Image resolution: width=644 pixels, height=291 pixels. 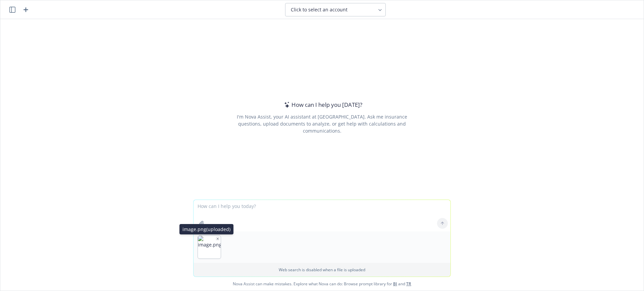 I want to click on a: BI, so click(x=395, y=284).